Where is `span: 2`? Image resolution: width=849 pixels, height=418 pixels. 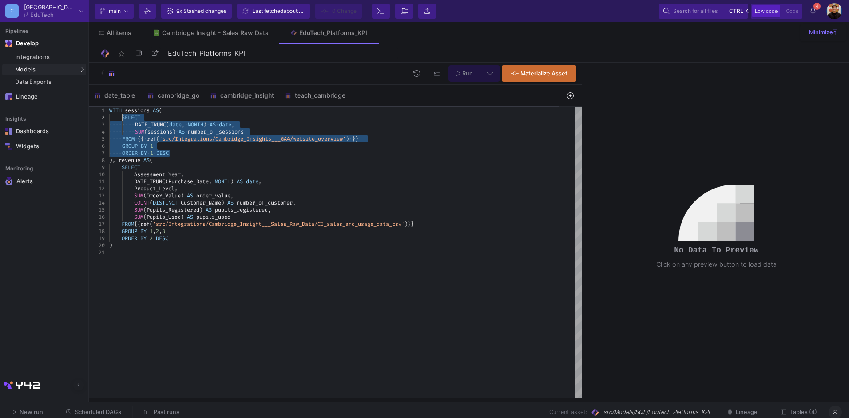 span: 2 is located at coordinates (151, 238).